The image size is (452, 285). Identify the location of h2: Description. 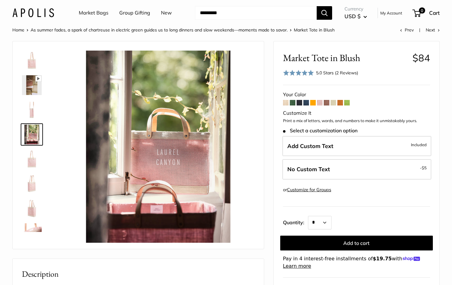
(138, 274).